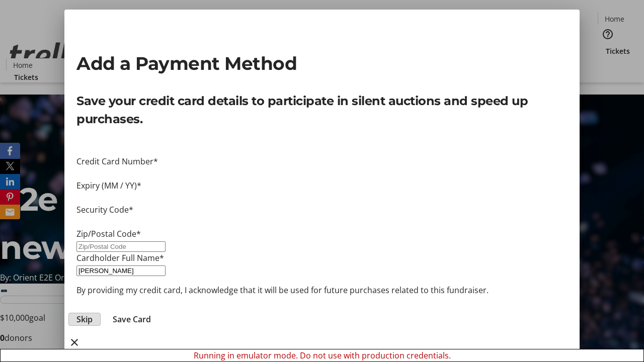 Image resolution: width=644 pixels, height=362 pixels. Describe the element at coordinates (121, 271) in the screenshot. I see `input: Card Holder Name` at that location.